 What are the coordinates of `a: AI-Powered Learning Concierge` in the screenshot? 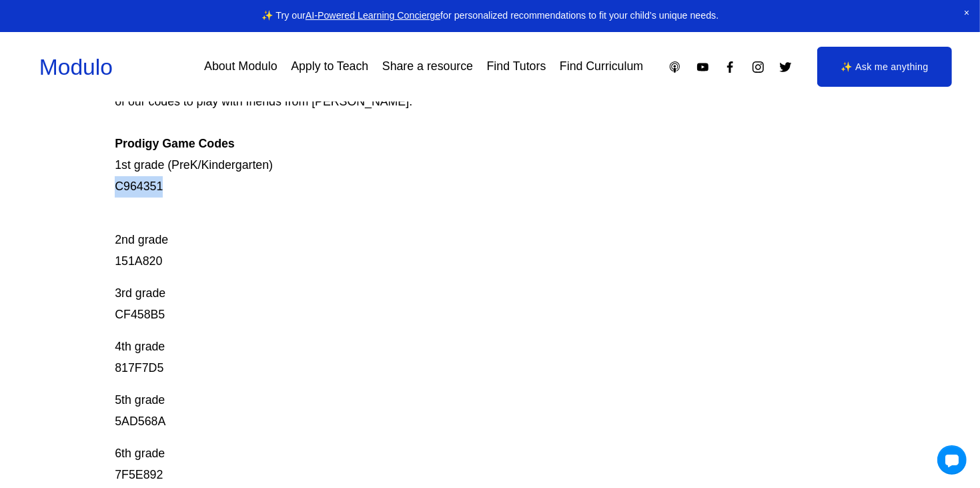 It's located at (373, 15).